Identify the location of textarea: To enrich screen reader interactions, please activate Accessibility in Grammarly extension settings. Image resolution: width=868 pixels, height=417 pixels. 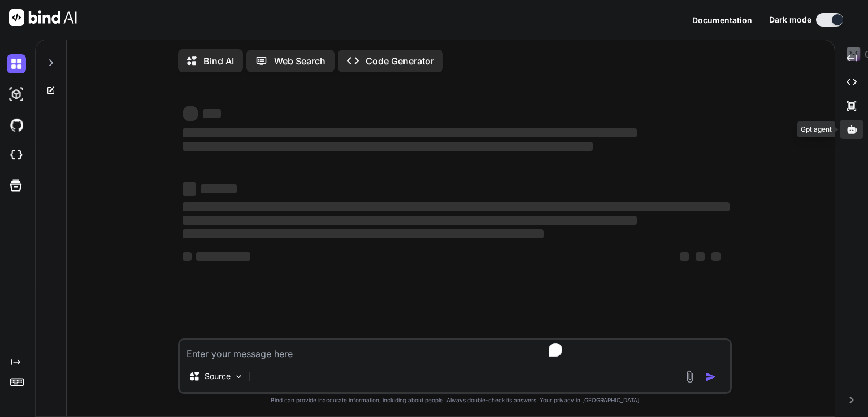
(455, 351).